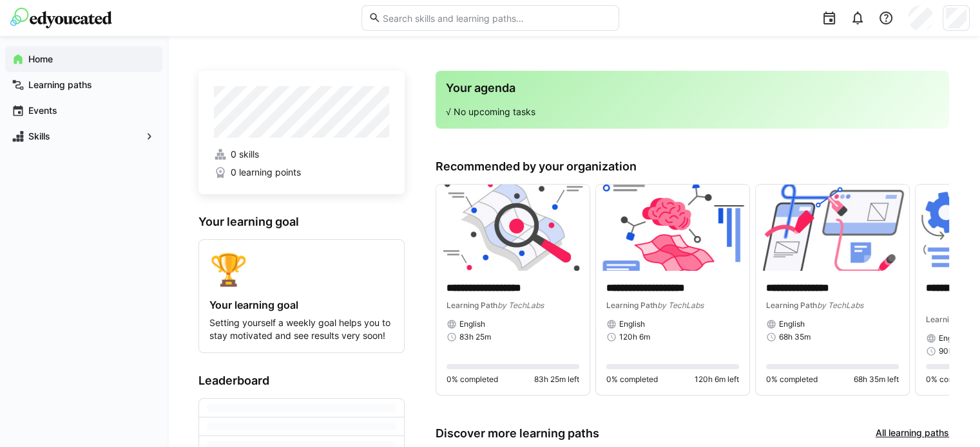  I want to click on h3: Leaderboard, so click(301, 381).